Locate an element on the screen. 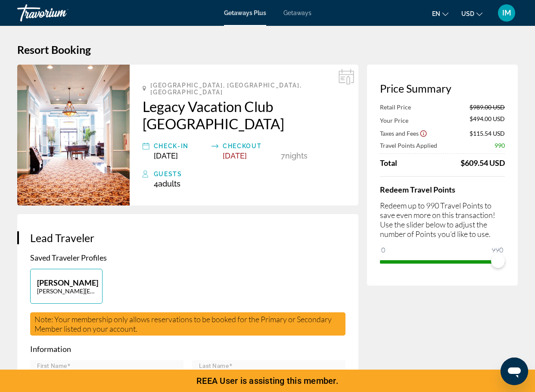 This screenshot has height=392, width=535. button: Show Taxes and Fees breakdown is located at coordinates (404, 133).